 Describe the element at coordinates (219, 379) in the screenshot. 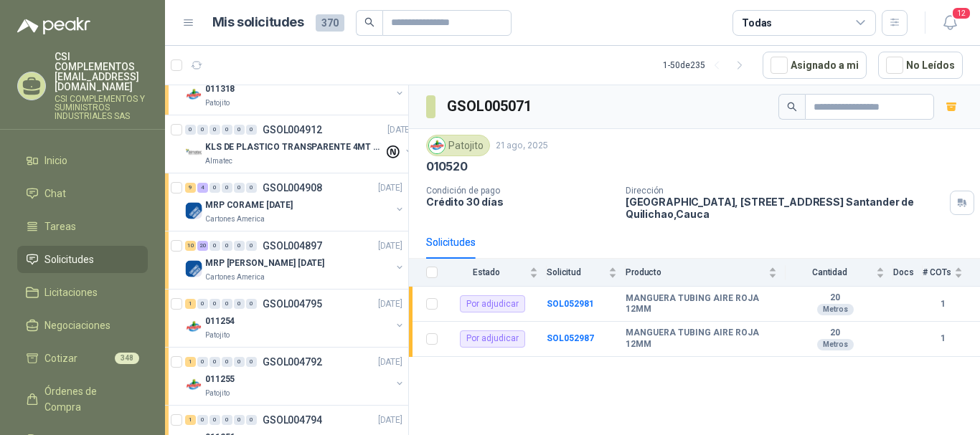

I see `p: 011255` at that location.